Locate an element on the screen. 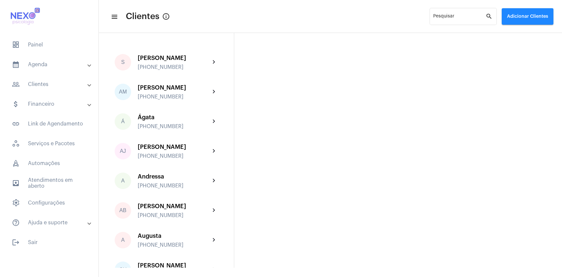 The width and height of the screenshot is (562, 277). div: Ágata is located at coordinates (174, 117).